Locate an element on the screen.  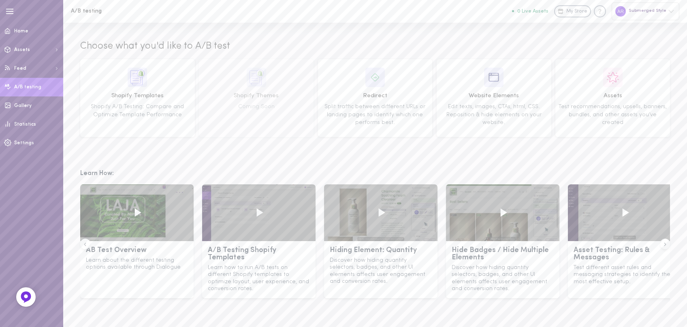
span: Website Elements is located at coordinates (494, 96).